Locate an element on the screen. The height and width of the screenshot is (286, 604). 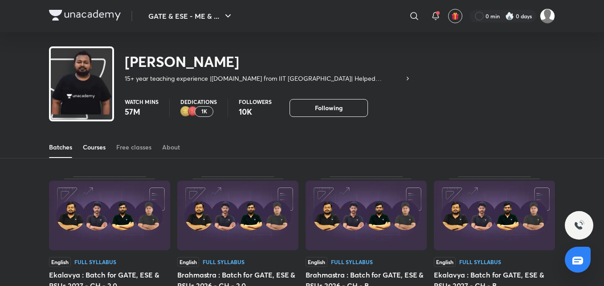
button: Following is located at coordinates (329, 108).